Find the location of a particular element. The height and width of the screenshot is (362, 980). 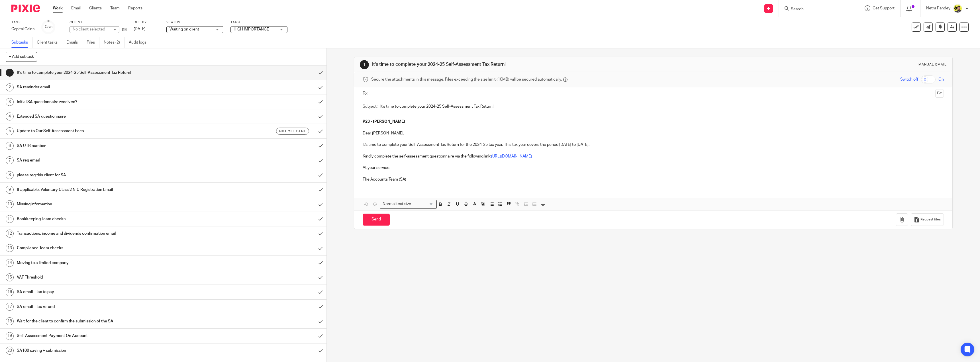

h1: Extended SA questionnaire is located at coordinates (114, 117).